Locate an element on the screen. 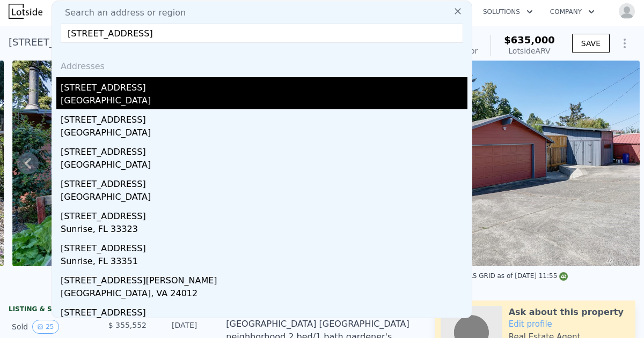 The width and height of the screenshot is (644, 338). img: NWMLS Logo is located at coordinates (563, 276).